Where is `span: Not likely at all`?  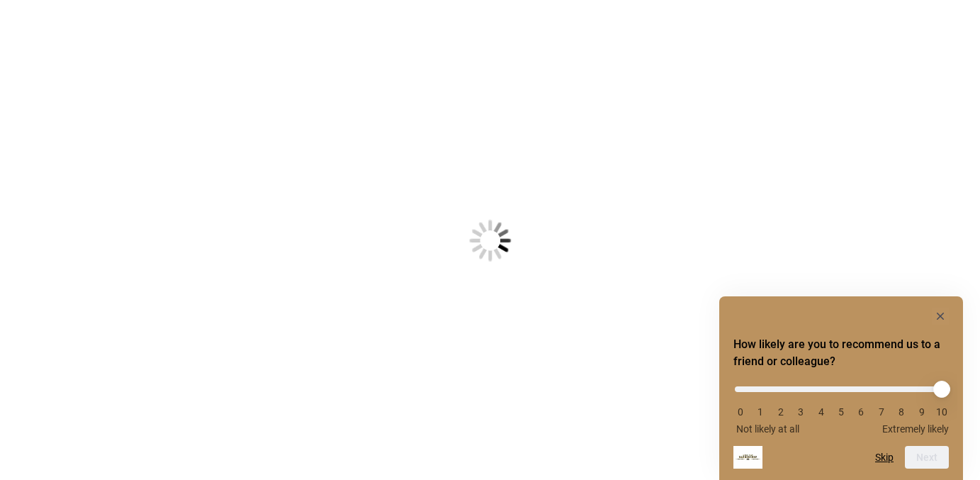 span: Not likely at all is located at coordinates (767, 429).